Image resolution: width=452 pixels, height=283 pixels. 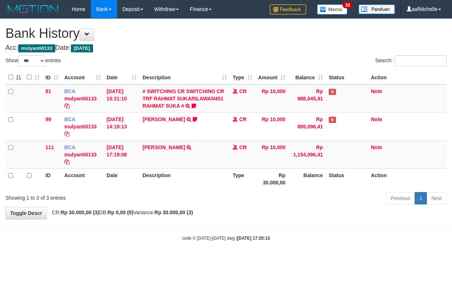 What do you see at coordinates (307, 77) in the screenshot?
I see `th: Balance: activate to sort column ascending` at bounding box center [307, 77].